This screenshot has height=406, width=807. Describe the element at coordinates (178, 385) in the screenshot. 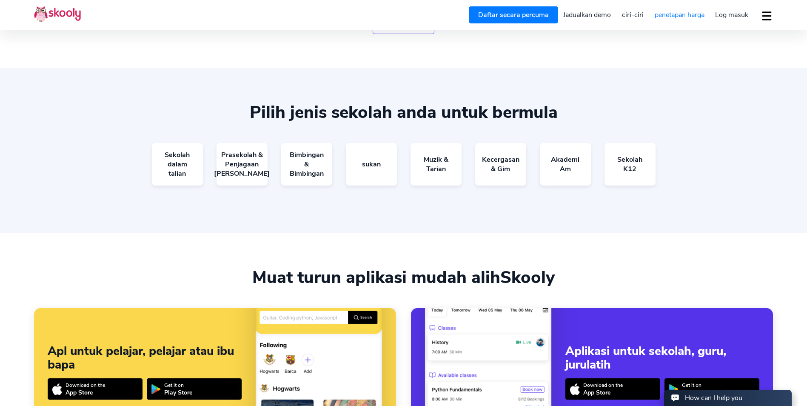

I see `div: Get it on` at that location.